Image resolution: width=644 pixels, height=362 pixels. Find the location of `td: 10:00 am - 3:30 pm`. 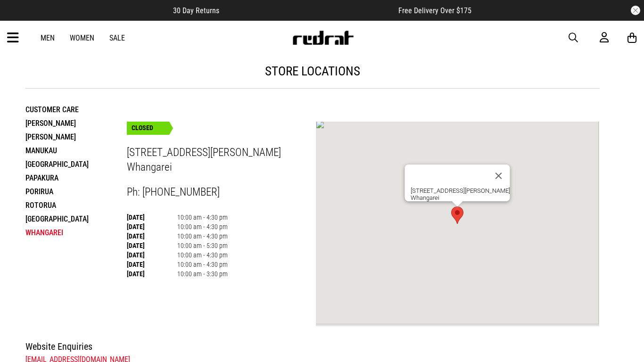

td: 10:00 am - 3:30 pm is located at coordinates (202, 274).